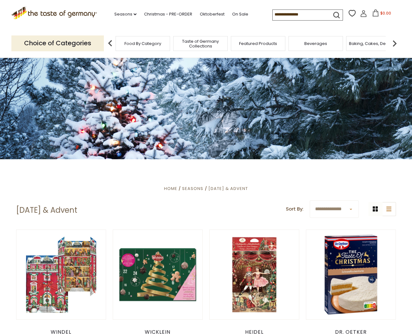  I want to click on a: On Sale, so click(240, 14).